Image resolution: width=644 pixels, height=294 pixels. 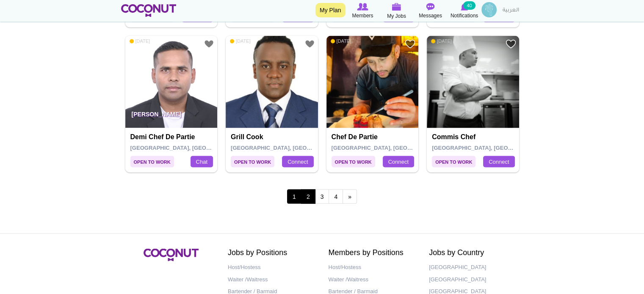 What do you see at coordinates (308, 197) in the screenshot?
I see `a: 2` at bounding box center [308, 197].